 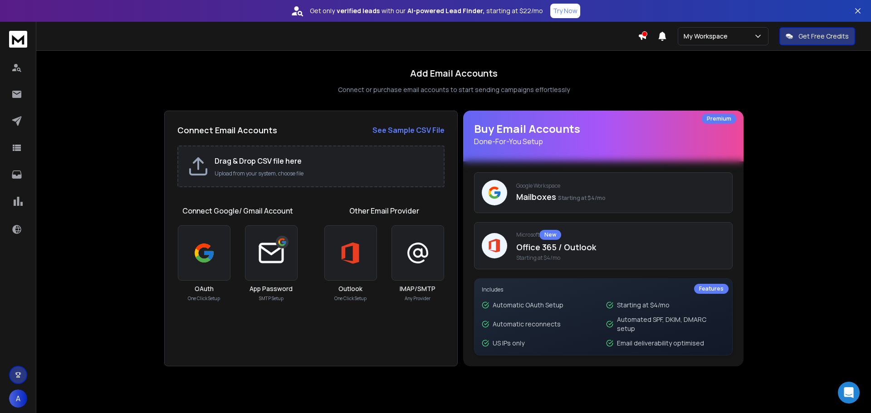 What do you see at coordinates (324, 174) in the screenshot?
I see `p: Upload from your system, choose file` at bounding box center [324, 174].